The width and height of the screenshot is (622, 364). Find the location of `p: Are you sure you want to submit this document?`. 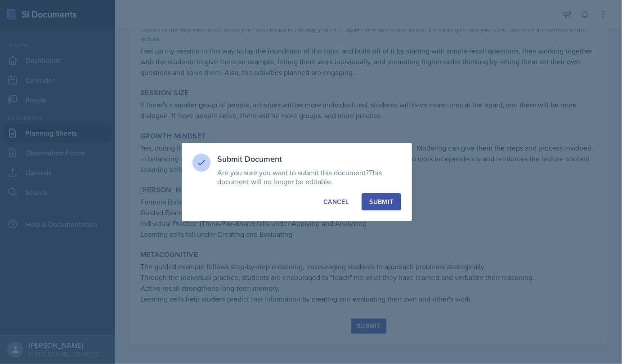

p: Are you sure you want to submit this document? is located at coordinates (309, 177).